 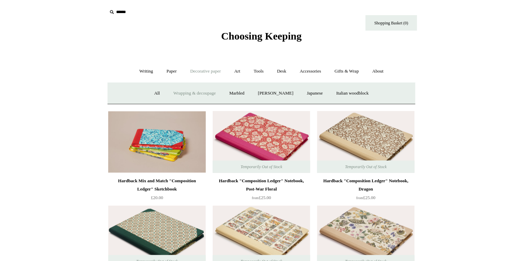 I want to click on img: Hardback "Composition Ledger" Notebook, Dragon, so click(x=366, y=142).